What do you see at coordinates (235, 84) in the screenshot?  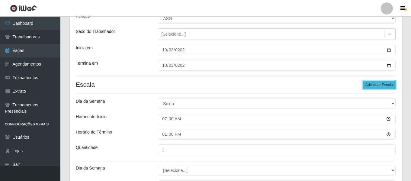 I see `h4: Escala` at bounding box center [235, 84].